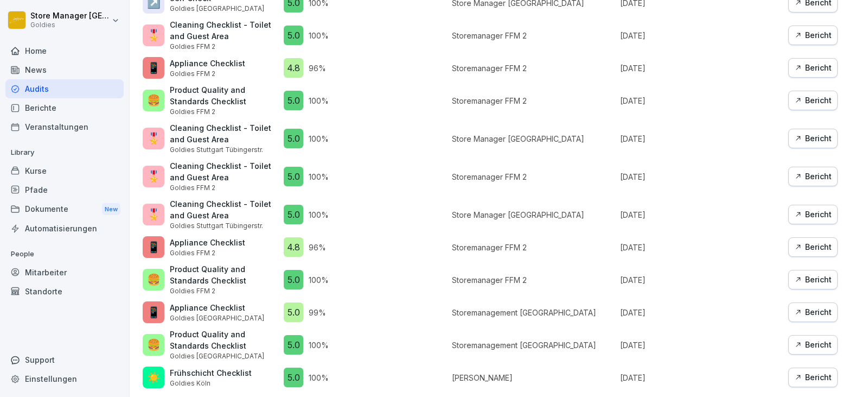 Image resolution: width=868 pixels, height=397 pixels. What do you see at coordinates (64, 89) in the screenshot?
I see `div: Audits` at bounding box center [64, 89].